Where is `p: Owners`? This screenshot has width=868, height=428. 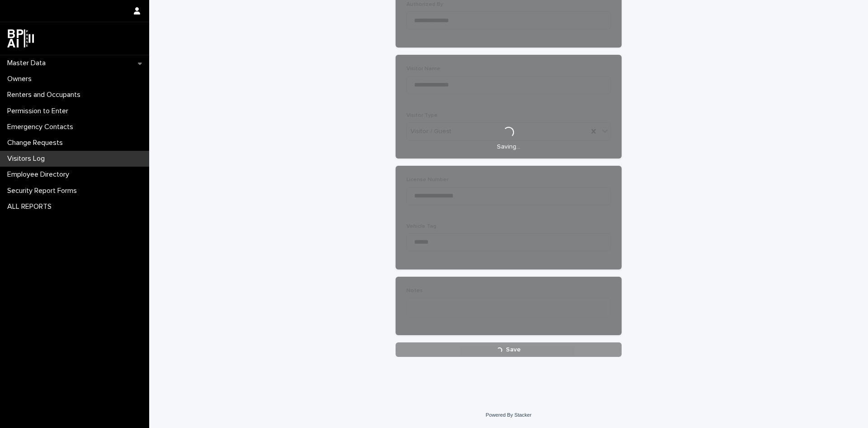
p: Owners is located at coordinates (21, 79).